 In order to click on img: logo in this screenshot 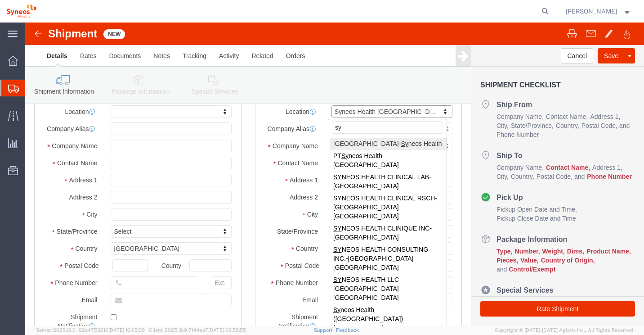, I will do `click(21, 11)`.